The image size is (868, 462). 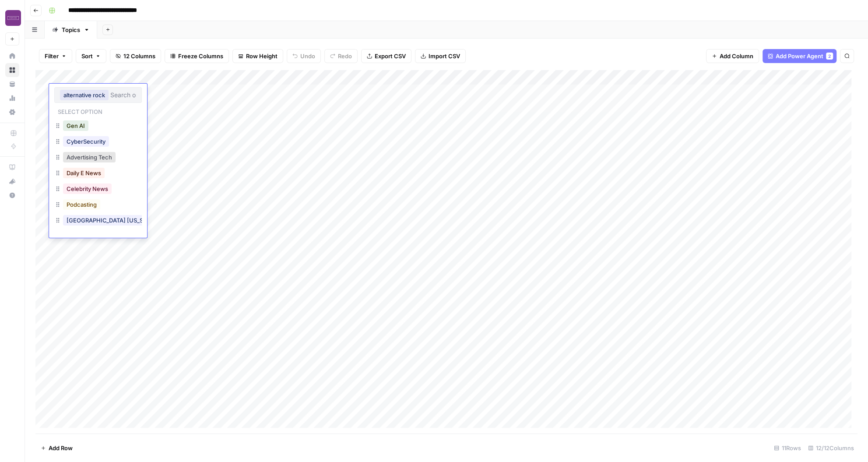 What do you see at coordinates (98, 142) in the screenshot?
I see `div: CyberSecurity` at bounding box center [98, 142].